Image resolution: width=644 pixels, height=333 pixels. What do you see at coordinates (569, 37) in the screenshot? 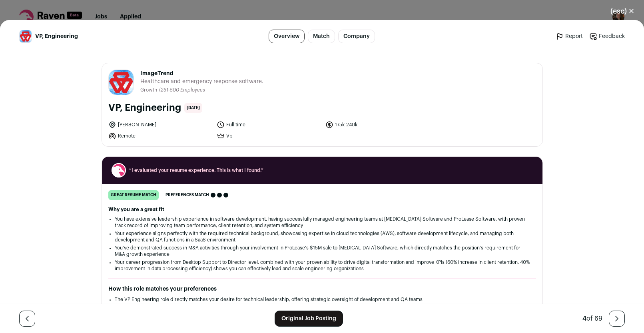
I see `a: Report` at bounding box center [569, 37].